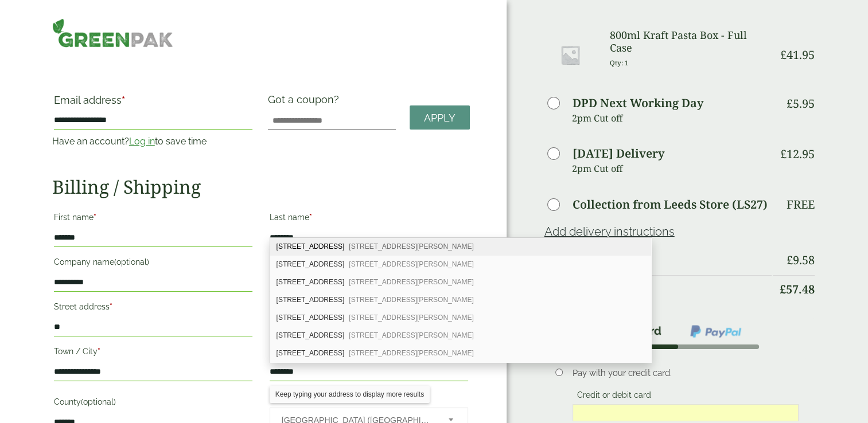  What do you see at coordinates (614, 396) in the screenshot?
I see `label: Credit or debit card` at bounding box center [614, 396].